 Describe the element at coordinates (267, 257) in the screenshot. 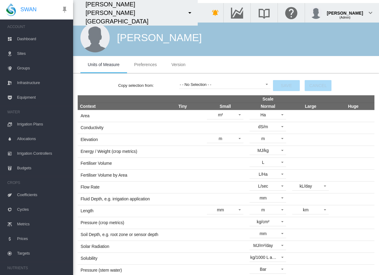

I see `div: kg/1000 L at 15°C` at that location.